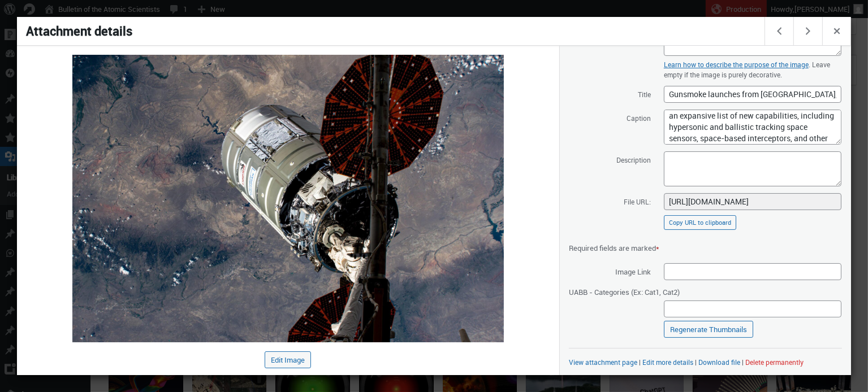  I want to click on p: . Leave empty if the image is purely decorative., so click(753, 69).